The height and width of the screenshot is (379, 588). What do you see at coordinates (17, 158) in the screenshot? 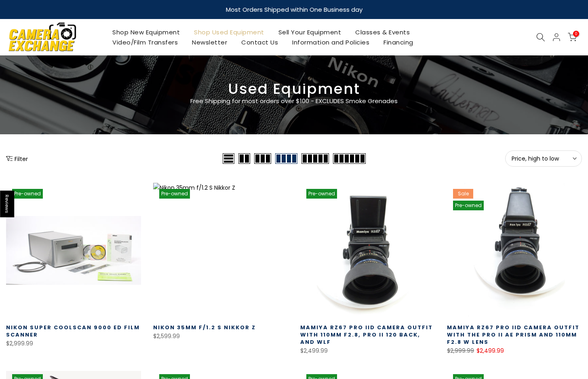
I see `button: Show filters` at bounding box center [17, 158].